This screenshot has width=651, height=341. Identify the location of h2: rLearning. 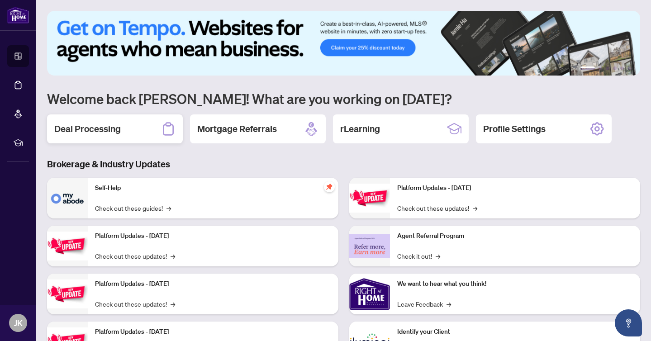
(360, 129).